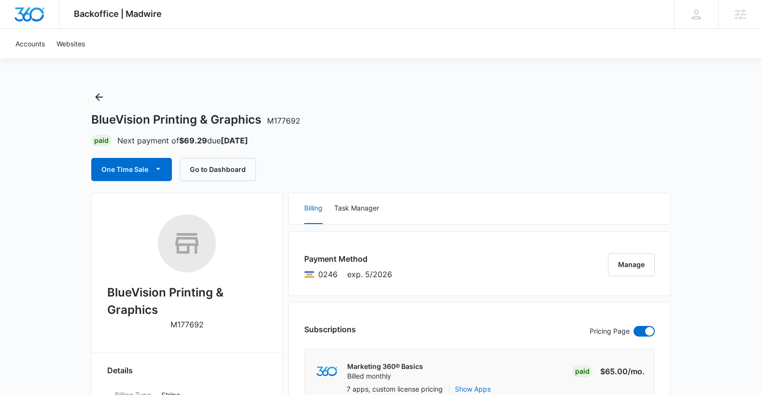  I want to click on a: Websites, so click(70, 43).